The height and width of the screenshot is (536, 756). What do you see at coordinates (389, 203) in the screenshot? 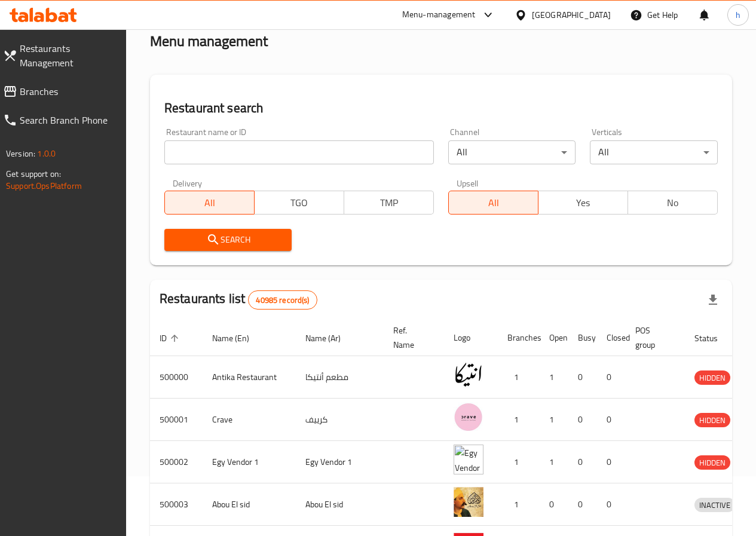
I see `span: TMP` at bounding box center [389, 203].